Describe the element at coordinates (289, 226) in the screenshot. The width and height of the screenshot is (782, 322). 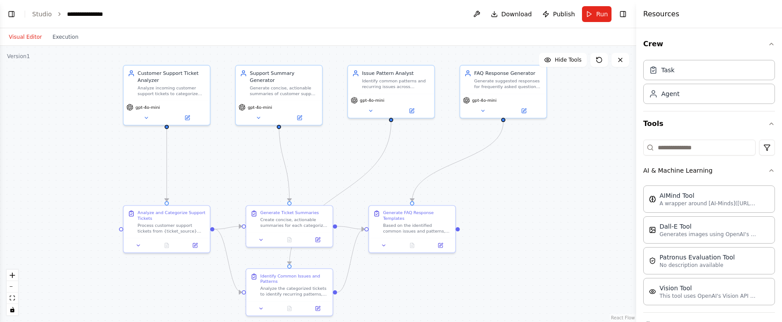
I see `div: Generate Ticket SummariesCreate concise, actionable summaries for each categorized support ticket...` at that location.